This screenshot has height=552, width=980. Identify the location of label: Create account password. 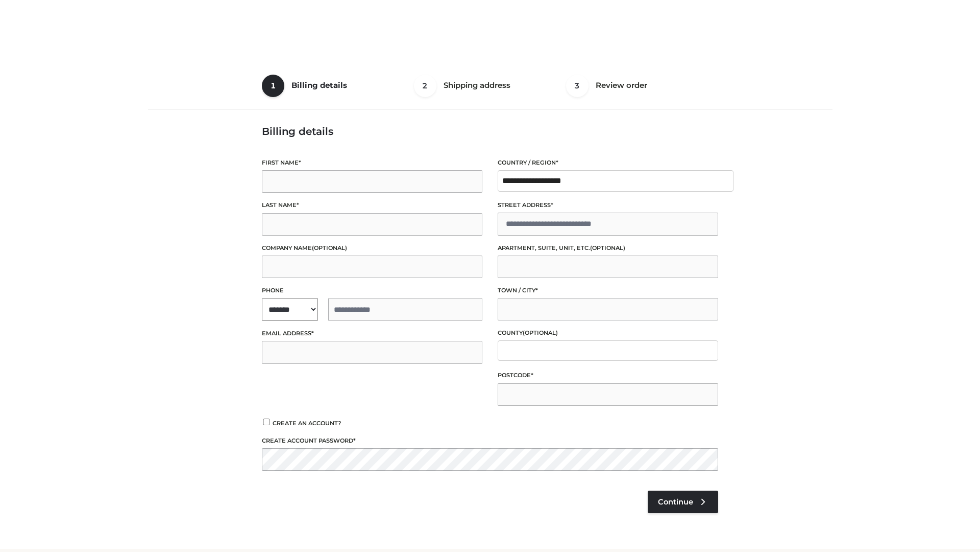
(490, 440).